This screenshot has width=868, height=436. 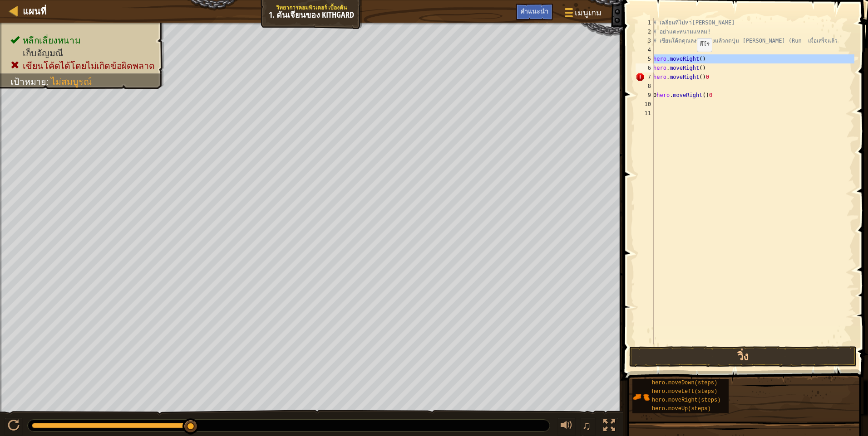 I want to click on li: หลีกเลี่ยงหนาม, so click(x=83, y=41).